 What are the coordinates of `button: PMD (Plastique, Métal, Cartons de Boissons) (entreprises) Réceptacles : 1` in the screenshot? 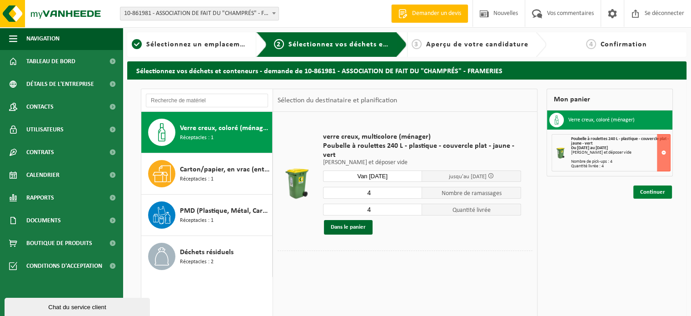 It's located at (207, 215).